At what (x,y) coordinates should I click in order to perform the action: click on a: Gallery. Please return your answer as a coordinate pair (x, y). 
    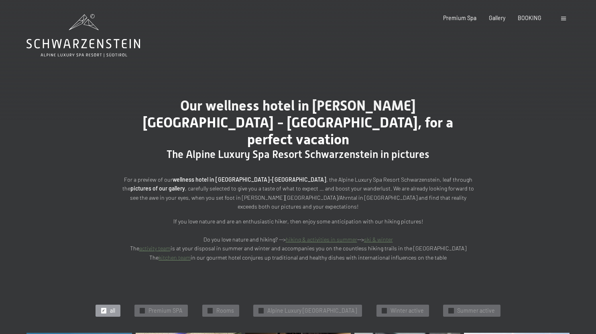
    Looking at the image, I should click on (497, 18).